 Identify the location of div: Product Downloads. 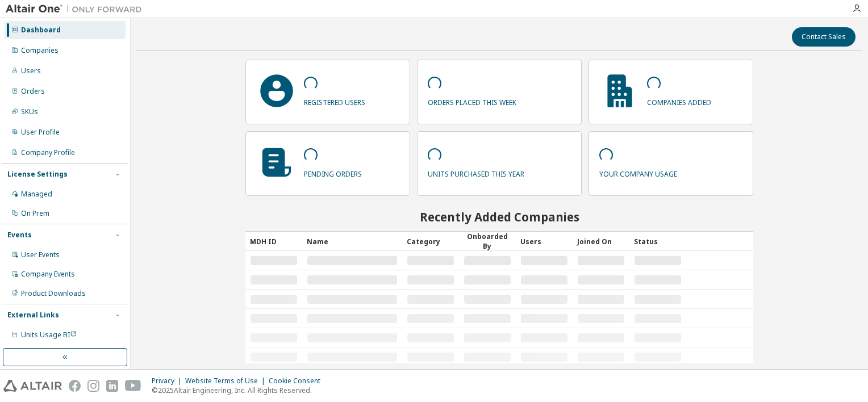
(53, 294).